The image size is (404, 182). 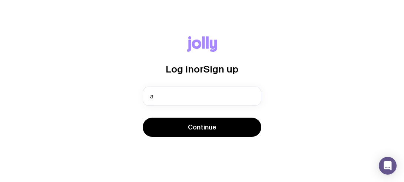 I want to click on span: Sign up, so click(x=221, y=69).